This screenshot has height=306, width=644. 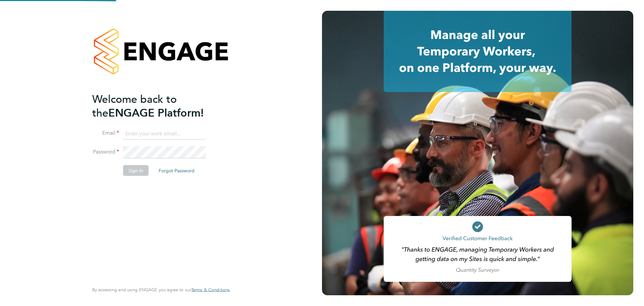 What do you see at coordinates (211, 290) in the screenshot?
I see `a: Terms & Conditions` at bounding box center [211, 290].